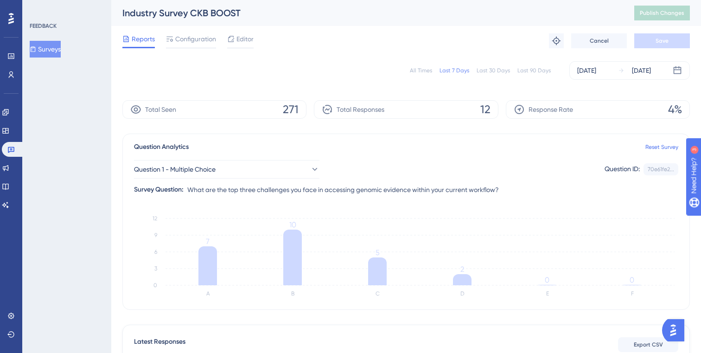 The width and height of the screenshot is (701, 353). What do you see at coordinates (454, 70) in the screenshot?
I see `div: Last 7 Days` at bounding box center [454, 70].